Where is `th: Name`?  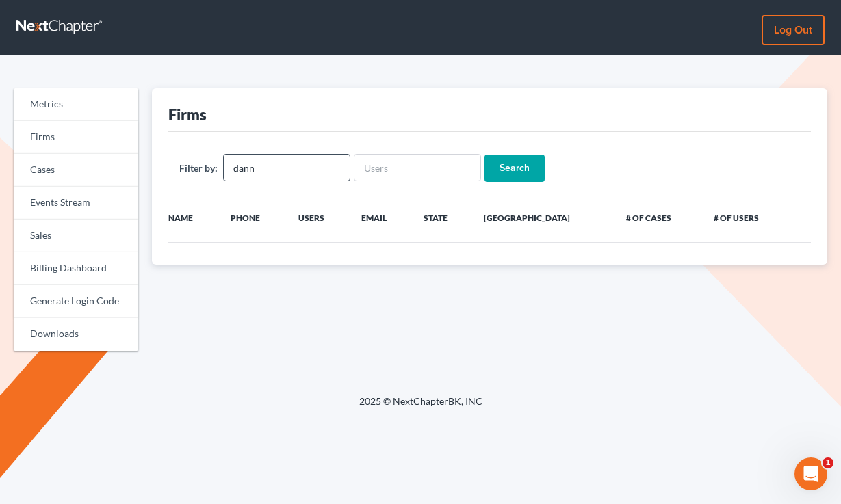 th: Name is located at coordinates (186, 217).